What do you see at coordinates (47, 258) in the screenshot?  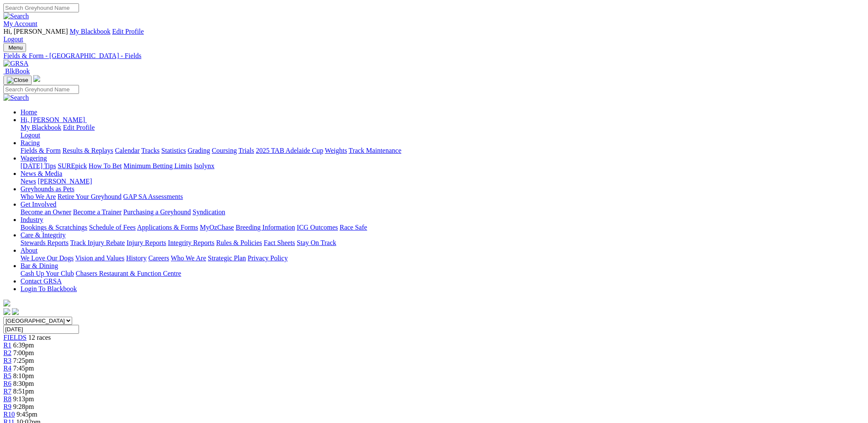 I see `a: We Love Our Dogs` at bounding box center [47, 258].